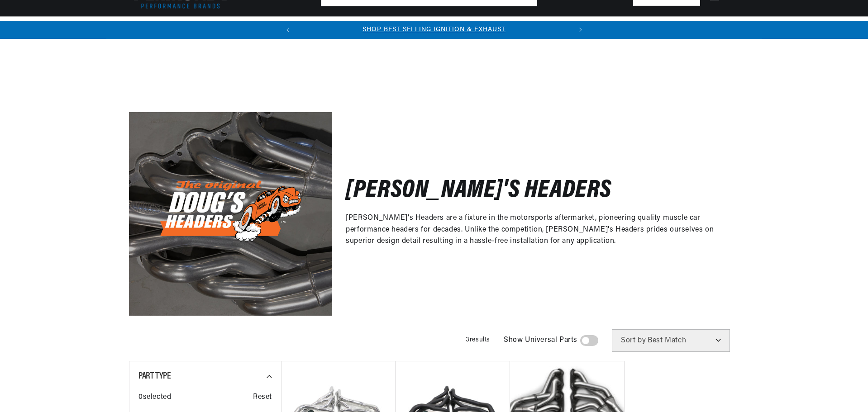 The width and height of the screenshot is (868, 412). What do you see at coordinates (542, 27) in the screenshot?
I see `summary: Spark Plug Wires` at bounding box center [542, 27].